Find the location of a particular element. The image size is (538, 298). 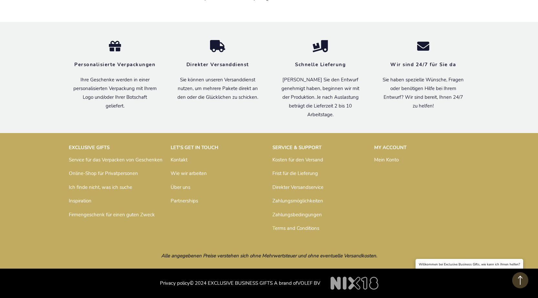

a: Partnerships is located at coordinates (184, 201).